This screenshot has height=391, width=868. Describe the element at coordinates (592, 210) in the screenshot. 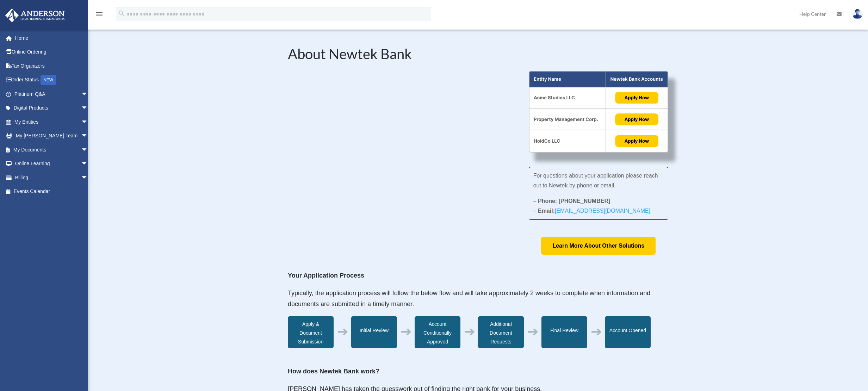

I see `strong: – Email:` at that location.